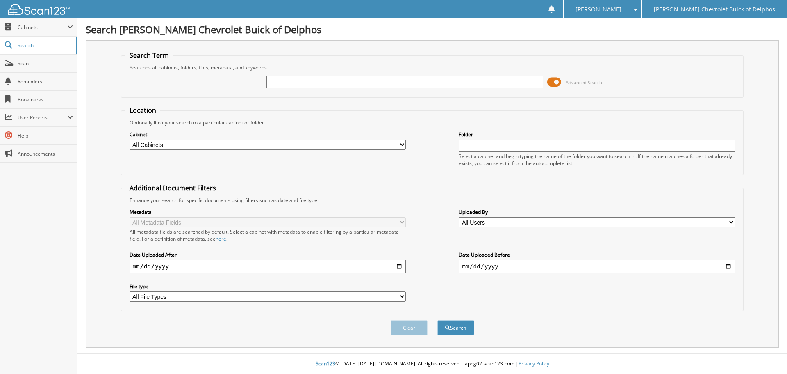 The height and width of the screenshot is (374, 787). I want to click on div: Searches all cabinets, folders, files, metadata, and keywords, so click(433, 67).